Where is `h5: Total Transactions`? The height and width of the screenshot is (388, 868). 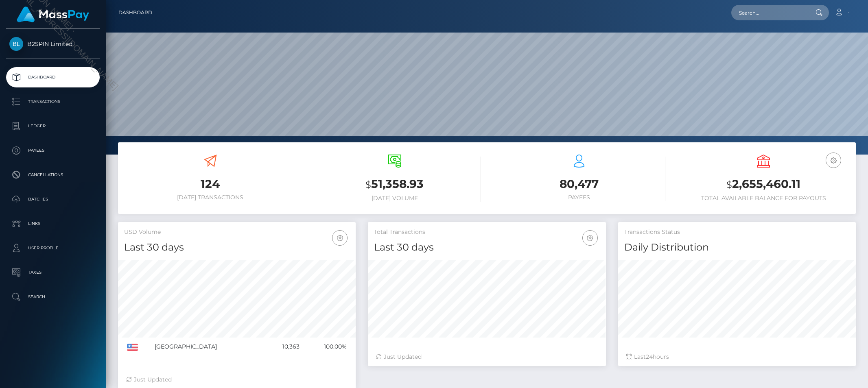
h5: Total Transactions is located at coordinates (487, 232).